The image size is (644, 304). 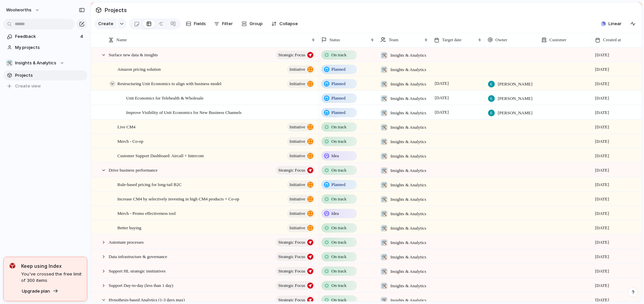 What do you see at coordinates (284, 24) in the screenshot?
I see `button: Collapse` at bounding box center [284, 24].